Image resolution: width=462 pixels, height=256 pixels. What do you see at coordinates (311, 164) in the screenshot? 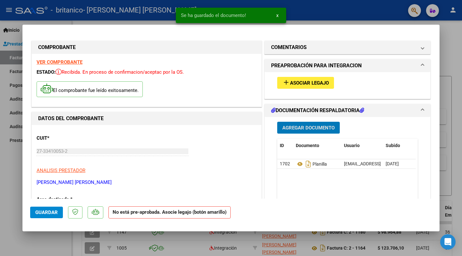
I see `span: Planilla` at bounding box center [311, 164].